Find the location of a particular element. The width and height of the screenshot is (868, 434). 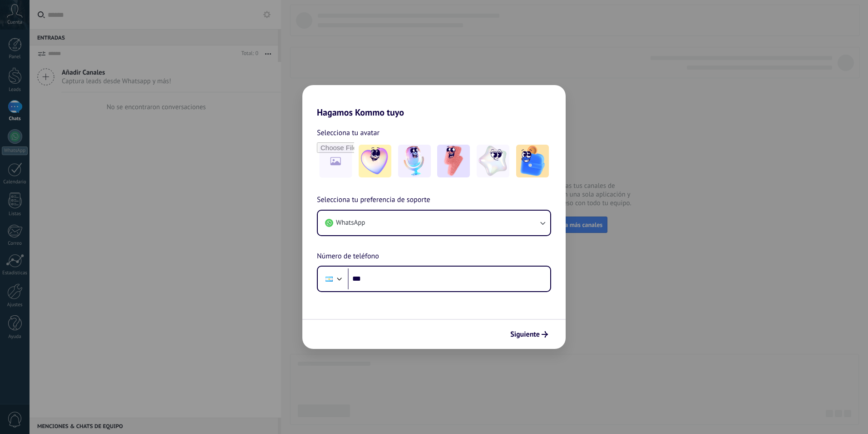

span: Número de teléfono is located at coordinates (348, 256).